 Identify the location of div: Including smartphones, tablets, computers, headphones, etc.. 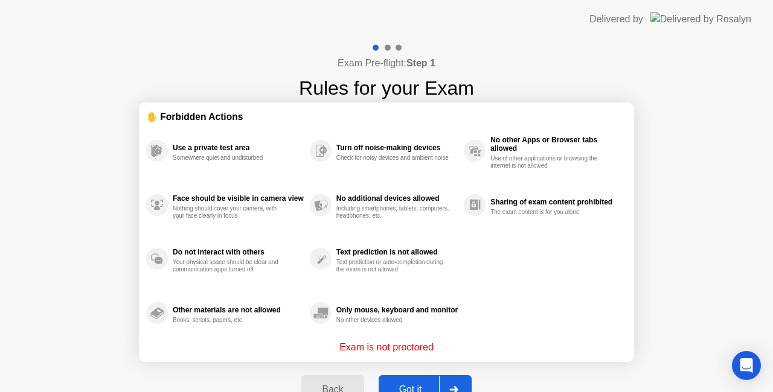
(393, 212).